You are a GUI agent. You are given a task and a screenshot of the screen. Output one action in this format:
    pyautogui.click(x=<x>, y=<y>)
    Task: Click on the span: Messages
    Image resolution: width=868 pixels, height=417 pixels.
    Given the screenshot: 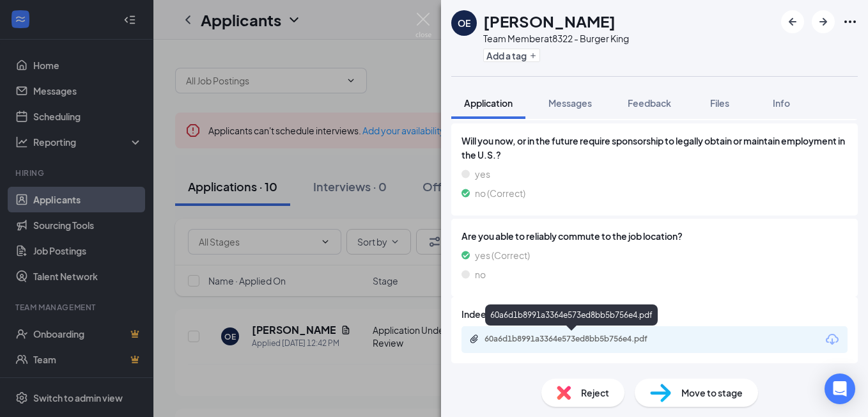 What is the action you would take?
    pyautogui.click(x=570, y=103)
    